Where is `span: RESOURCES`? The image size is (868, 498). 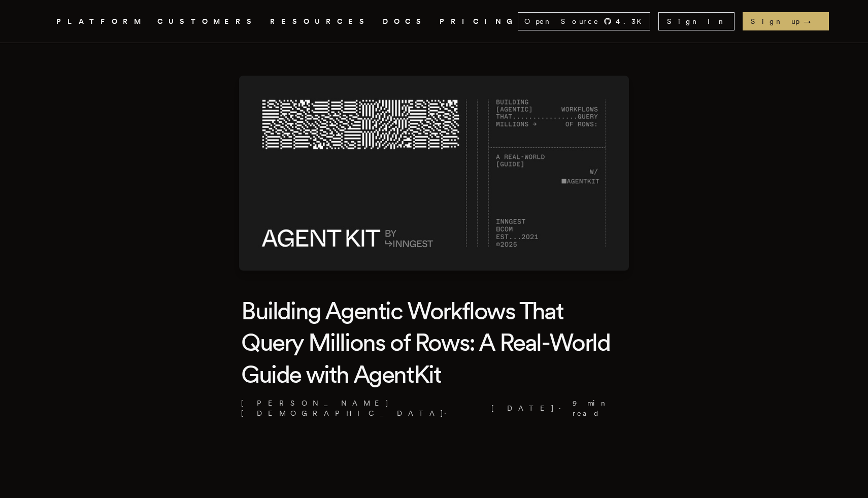 span: RESOURCES is located at coordinates (320, 21).